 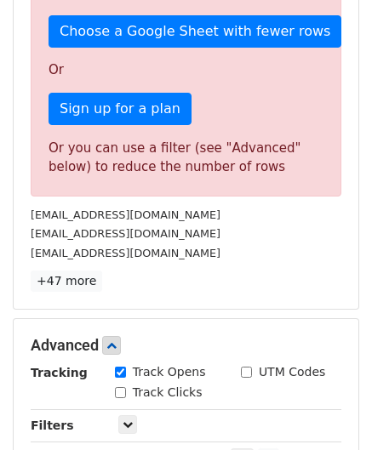 What do you see at coordinates (169, 372) in the screenshot?
I see `label: Track Opens` at bounding box center [169, 372].